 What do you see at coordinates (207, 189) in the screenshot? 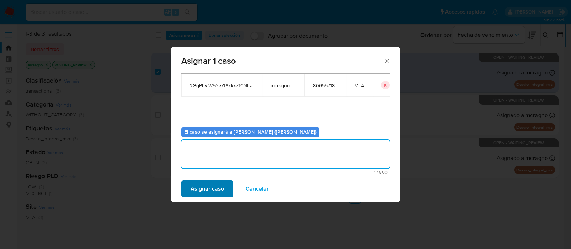
I see `button: Asignar caso` at bounding box center [207, 189].